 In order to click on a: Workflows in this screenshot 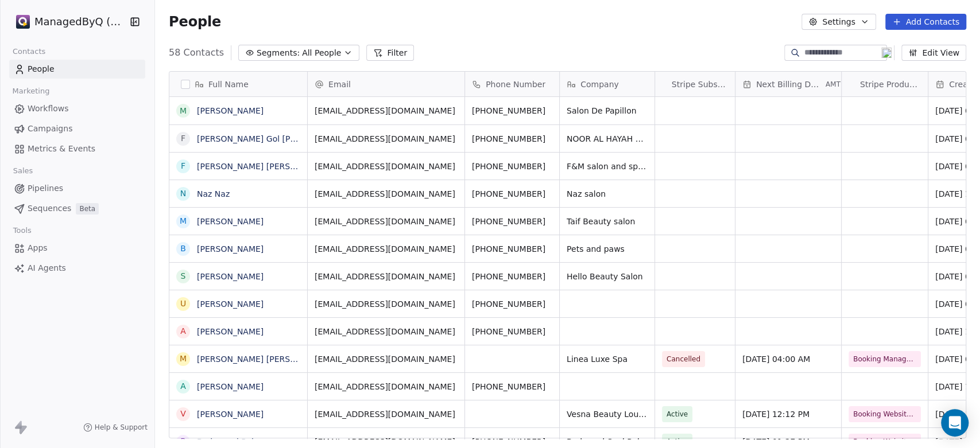, I will do `click(77, 109)`.